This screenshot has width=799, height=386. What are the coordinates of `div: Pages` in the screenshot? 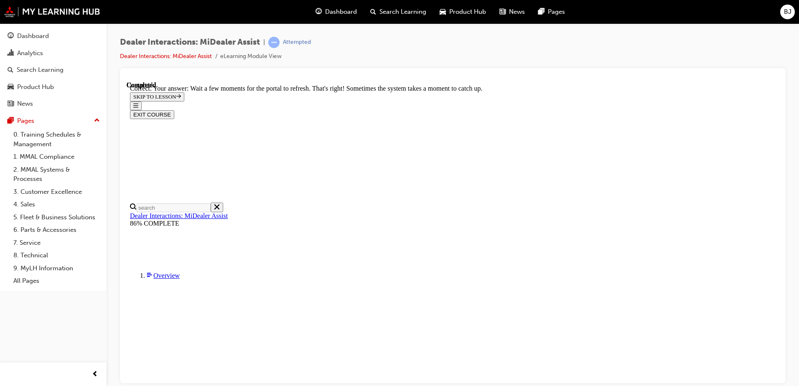 It's located at (25, 121).